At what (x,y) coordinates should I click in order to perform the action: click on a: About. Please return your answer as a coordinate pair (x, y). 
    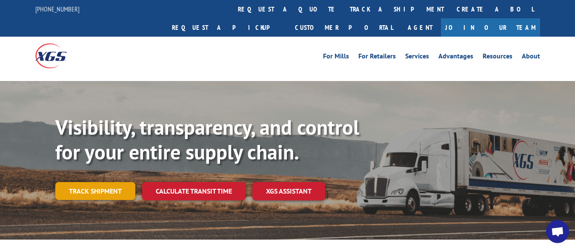
    Looking at the image, I should click on (531, 58).